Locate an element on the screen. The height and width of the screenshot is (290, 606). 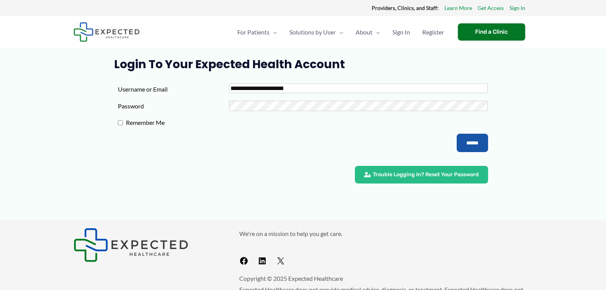
a: Learn More is located at coordinates (459, 8).